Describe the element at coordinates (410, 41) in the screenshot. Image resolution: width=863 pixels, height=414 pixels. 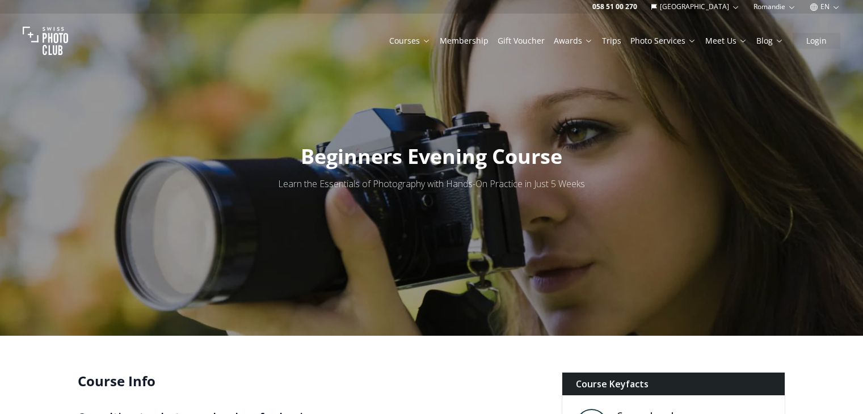
I see `a: Courses` at that location.